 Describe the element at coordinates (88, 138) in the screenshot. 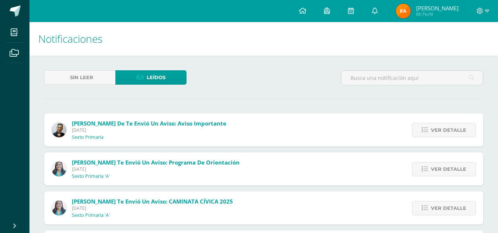

I see `p: Sexto Primaria` at that location.